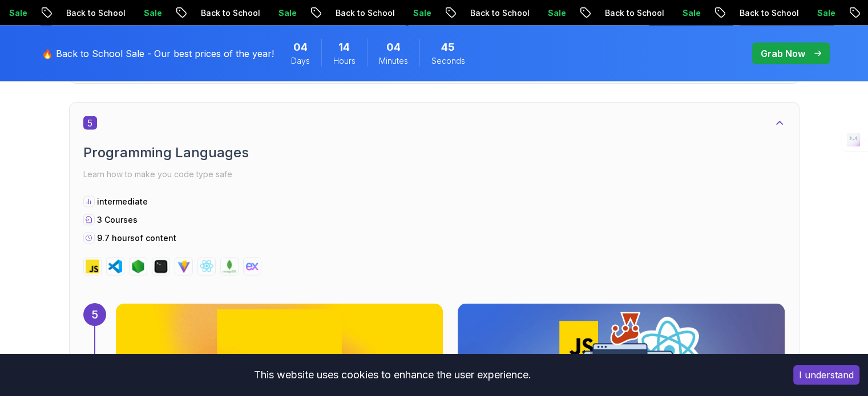  I want to click on span: Minutes, so click(393, 61).